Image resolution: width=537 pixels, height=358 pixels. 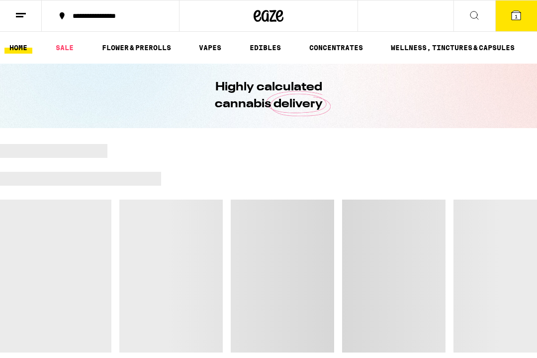 I want to click on a: FLOWER & PREROLLS, so click(x=136, y=48).